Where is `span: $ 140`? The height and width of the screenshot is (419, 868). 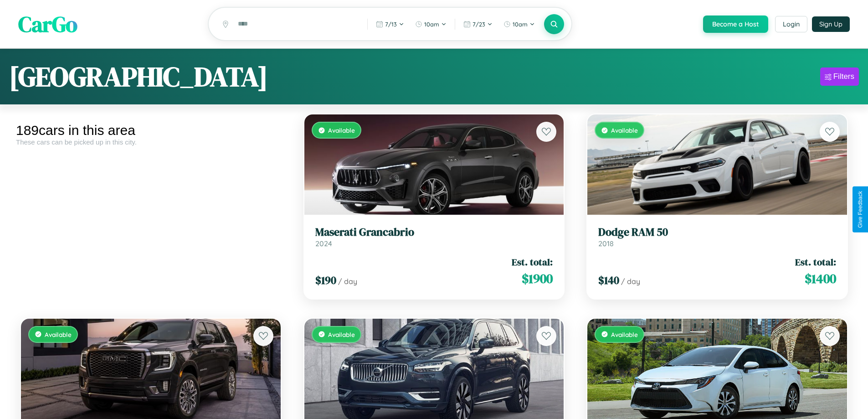
span: $ 140 is located at coordinates (609, 280).